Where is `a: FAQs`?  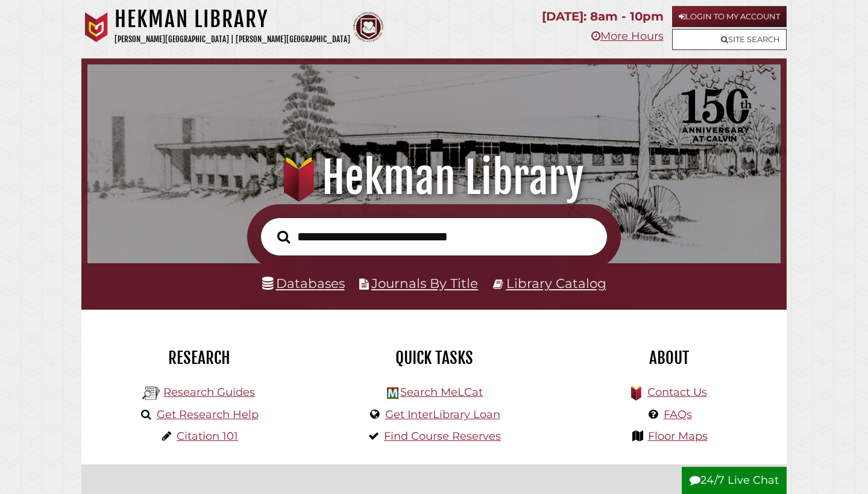
a: FAQs is located at coordinates (678, 415).